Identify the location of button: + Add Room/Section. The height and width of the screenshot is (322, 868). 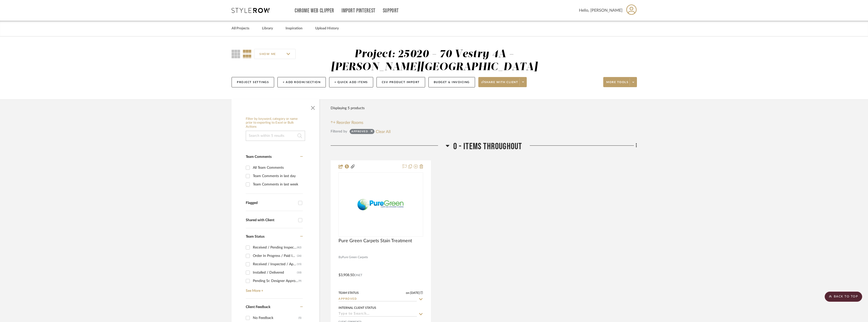
(301, 82).